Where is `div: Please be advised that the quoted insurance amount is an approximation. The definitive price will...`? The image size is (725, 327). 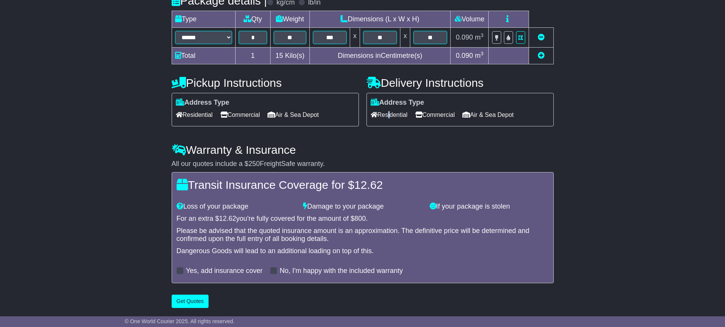 div: Please be advised that the quoted insurance amount is an approximation. The definitive price will... is located at coordinates (363, 235).